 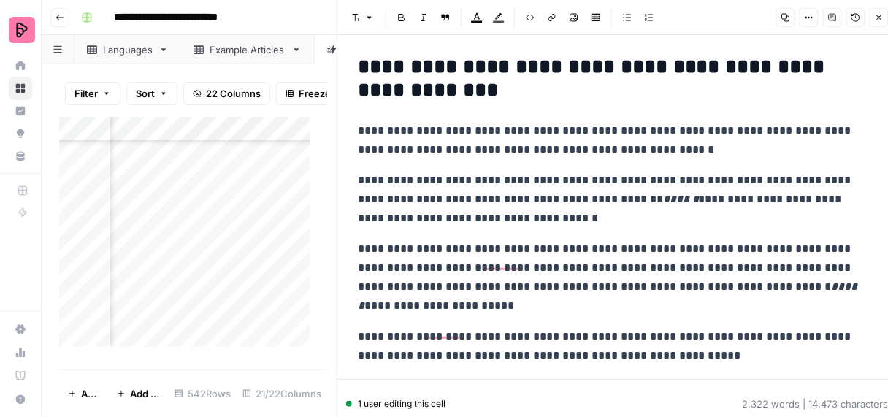 What do you see at coordinates (152, 93) in the screenshot?
I see `button: Sort` at bounding box center [152, 93].